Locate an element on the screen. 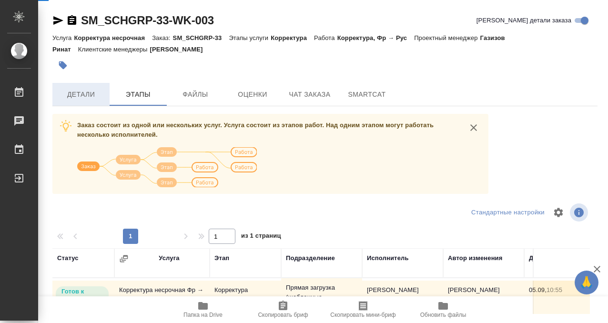 Image resolution: width=608 pixels, height=323 pixels. span: Скопировать бриф is located at coordinates (282, 315).